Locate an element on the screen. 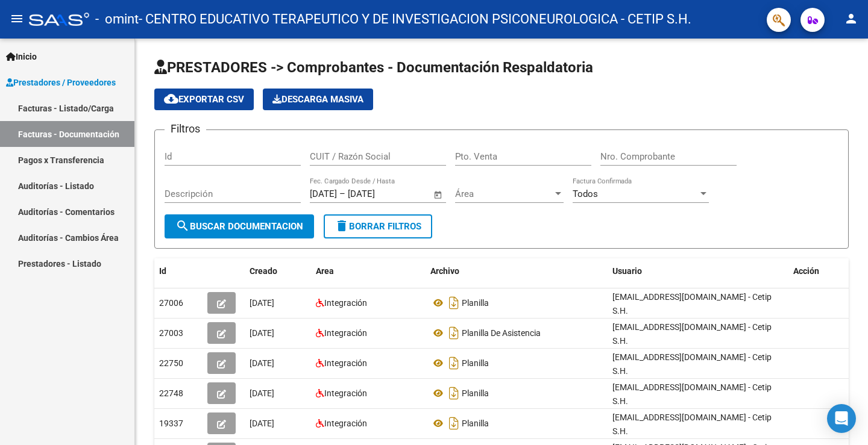 Image resolution: width=868 pixels, height=445 pixels. datatable-header-cell: Usuario is located at coordinates (698, 271).